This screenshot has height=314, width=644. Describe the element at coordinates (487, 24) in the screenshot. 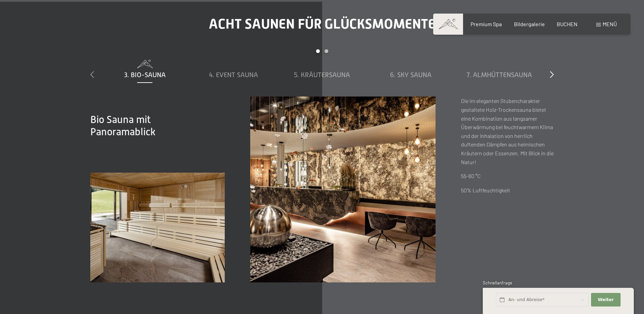

I see `span: Premium Spa` at that location.